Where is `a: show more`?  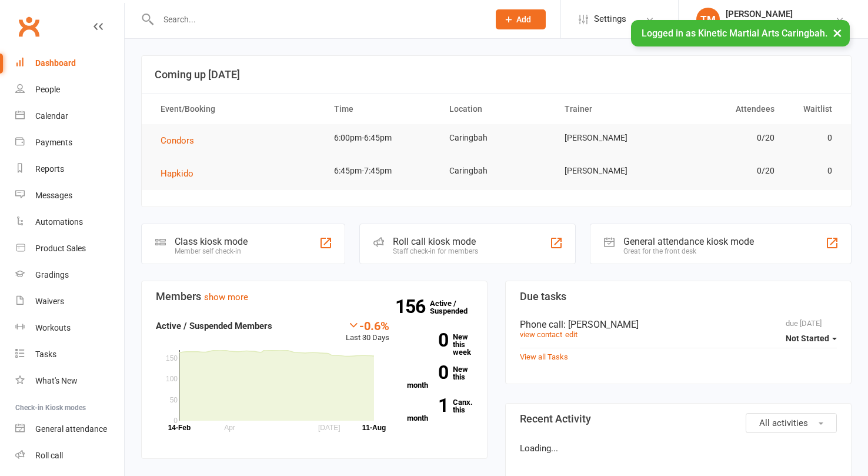 a: show more is located at coordinates (226, 297).